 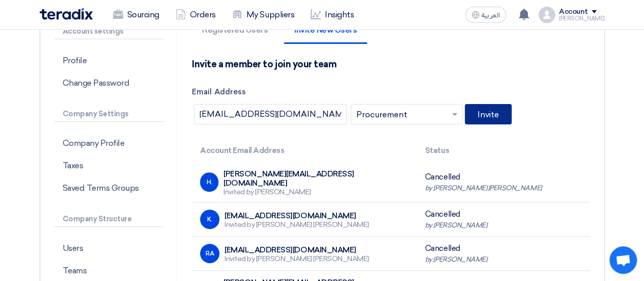 I want to click on div: Account, so click(x=573, y=12).